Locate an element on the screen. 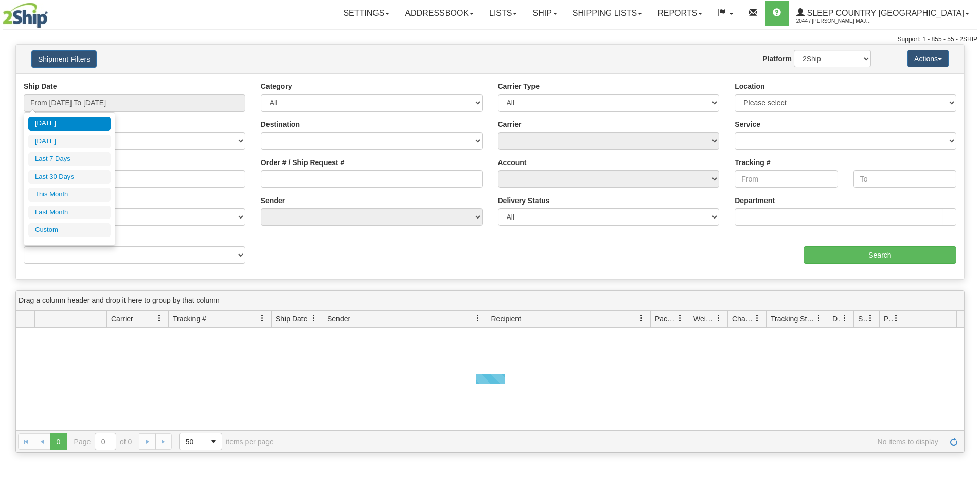 The height and width of the screenshot is (490, 980). span: Tracking Status is located at coordinates (793, 319).